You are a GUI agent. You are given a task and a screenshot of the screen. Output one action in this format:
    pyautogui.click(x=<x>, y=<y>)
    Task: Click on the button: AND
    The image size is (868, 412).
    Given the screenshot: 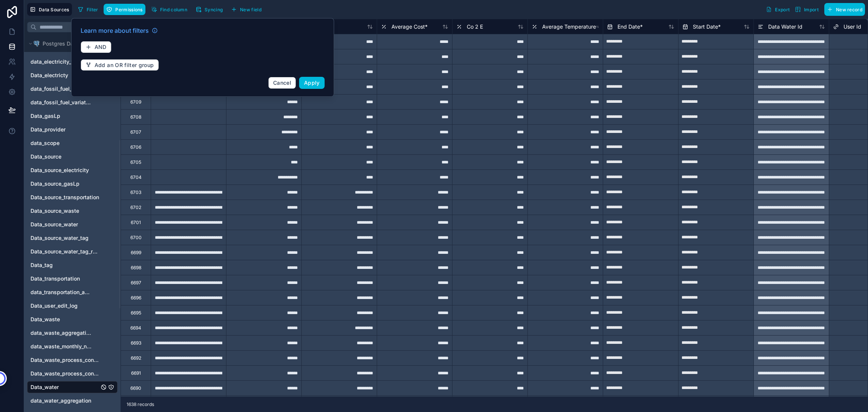 What is the action you would take?
    pyautogui.click(x=96, y=47)
    